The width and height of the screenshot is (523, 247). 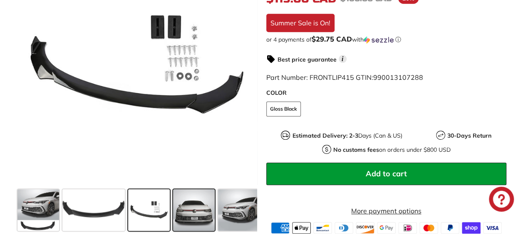 I want to click on img: discover, so click(x=365, y=228).